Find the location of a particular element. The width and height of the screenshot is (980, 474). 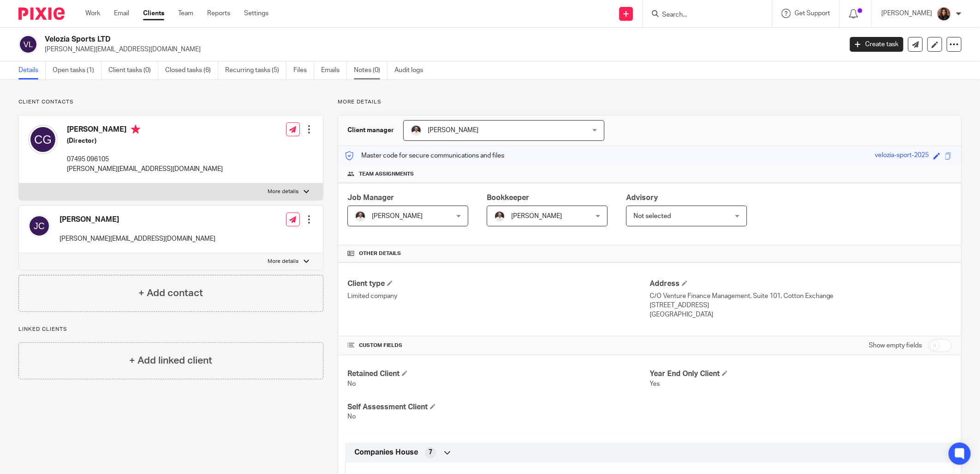

h4: Retained Client is located at coordinates (499, 374).